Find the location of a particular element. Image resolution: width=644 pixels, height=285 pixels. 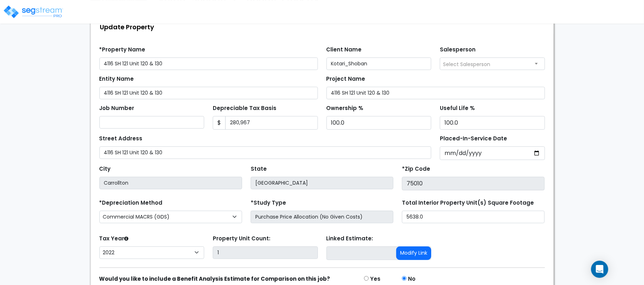

input: Depreciation is located at coordinates (492, 123).